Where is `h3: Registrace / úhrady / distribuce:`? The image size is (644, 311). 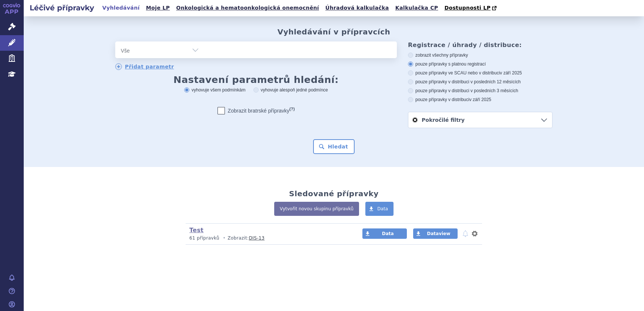
h3: Registrace / úhrady / distribuce: is located at coordinates (481, 45).